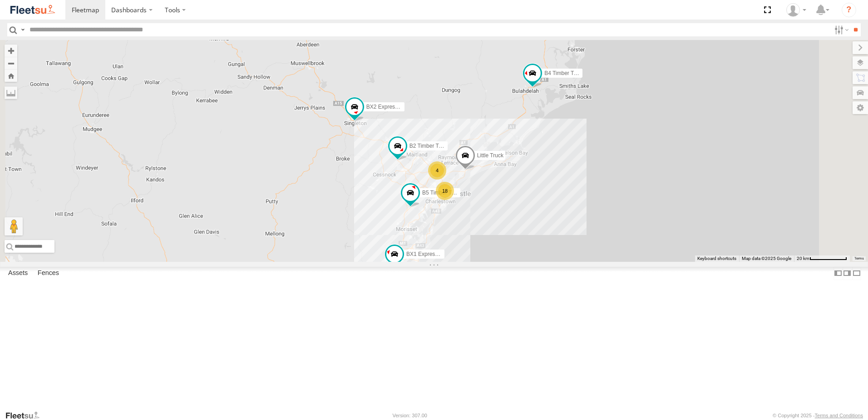 Image resolution: width=868 pixels, height=420 pixels. Describe the element at coordinates (717, 259) in the screenshot. I see `button: Keyboard shortcuts` at that location.